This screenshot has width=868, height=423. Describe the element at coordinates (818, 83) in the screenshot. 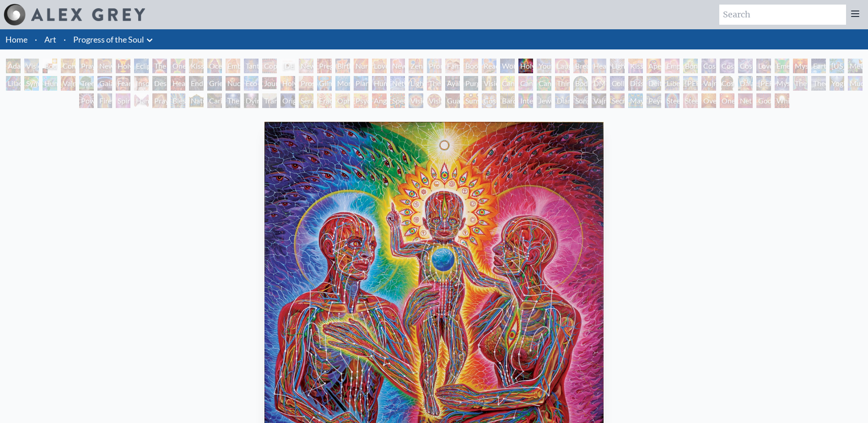

I see `div: Theologue` at that location.